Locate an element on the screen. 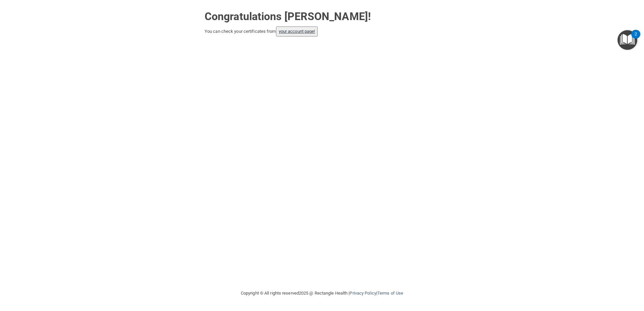  button: Open Resource Center, 2 new notifications is located at coordinates (627, 40).